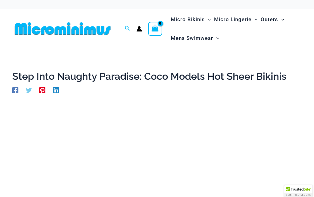  I want to click on a: Account icon link, so click(139, 29).